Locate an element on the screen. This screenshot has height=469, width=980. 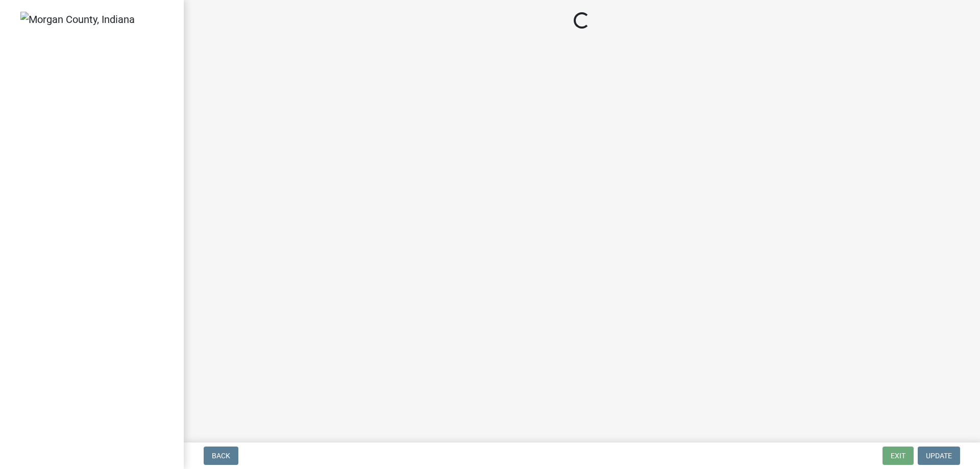
button: Back is located at coordinates (221, 456).